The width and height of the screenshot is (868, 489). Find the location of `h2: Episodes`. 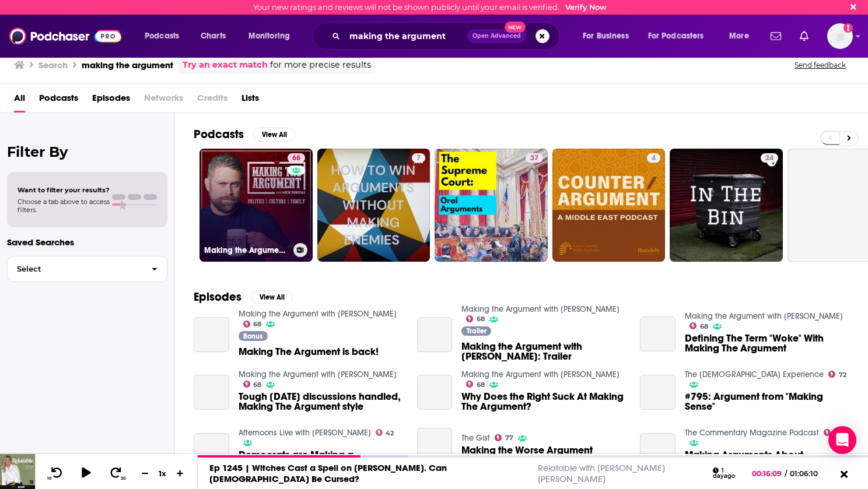

h2: Episodes is located at coordinates (218, 296).